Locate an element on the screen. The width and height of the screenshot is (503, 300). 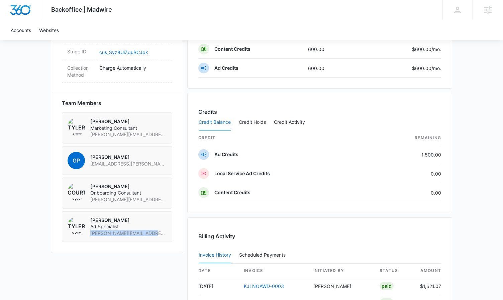
span: Onboarding Consultant is located at coordinates (128, 193).